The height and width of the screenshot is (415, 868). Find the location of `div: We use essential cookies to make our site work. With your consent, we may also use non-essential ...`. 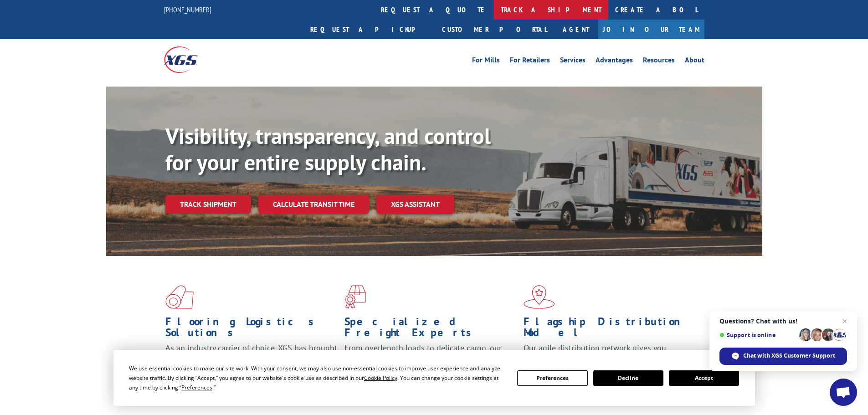

div: We use essential cookies to make our site work. With your consent, we may also use non-essential ... is located at coordinates (317, 377).